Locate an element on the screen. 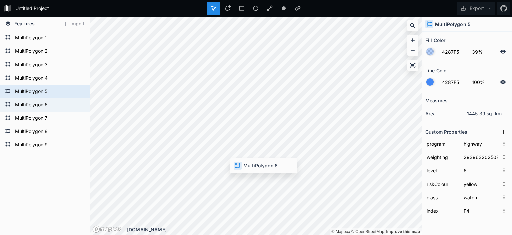 Image resolution: width=512 pixels, height=235 pixels. button: Import is located at coordinates (74, 24).